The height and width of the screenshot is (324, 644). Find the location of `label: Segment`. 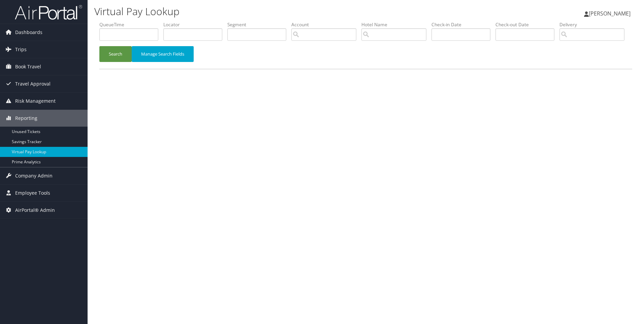

label: Segment is located at coordinates (259, 25).